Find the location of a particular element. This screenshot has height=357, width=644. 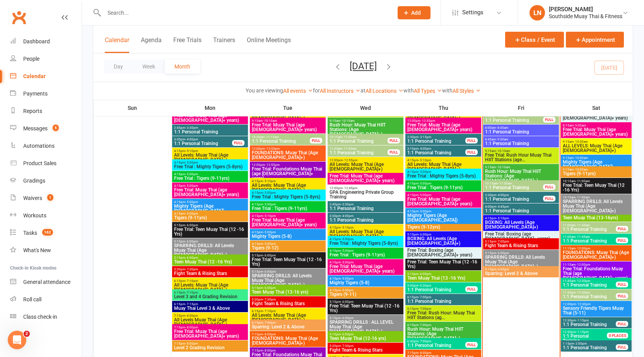

span: - 4:00pm is located at coordinates (425, 149).